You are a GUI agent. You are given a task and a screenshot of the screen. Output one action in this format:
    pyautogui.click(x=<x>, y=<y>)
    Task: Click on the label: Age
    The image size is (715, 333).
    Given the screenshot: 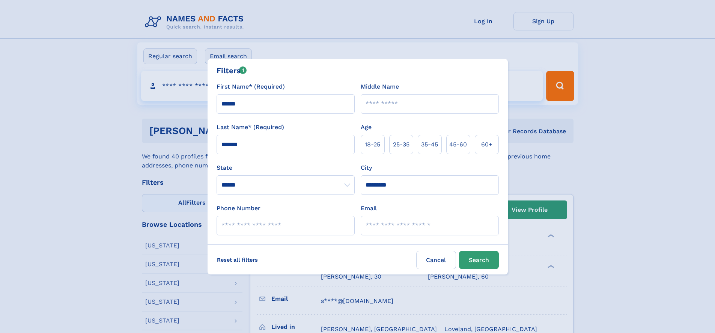 What is the action you would take?
    pyautogui.click(x=366, y=127)
    